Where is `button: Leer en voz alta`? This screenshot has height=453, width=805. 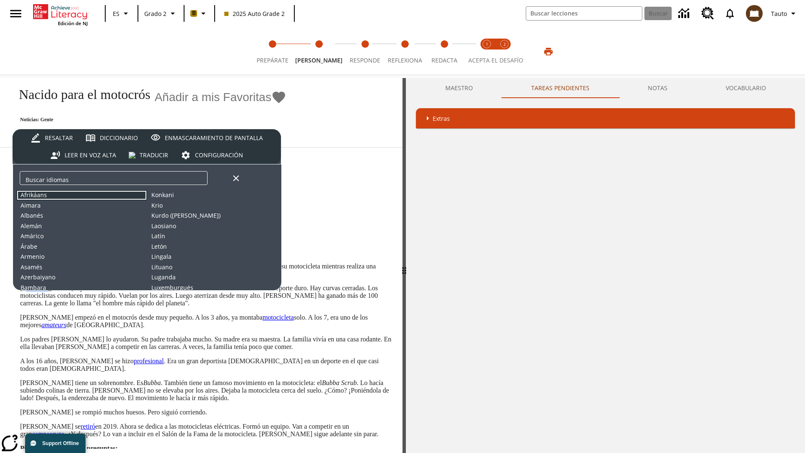 button: Leer en voz alta is located at coordinates (83, 156).